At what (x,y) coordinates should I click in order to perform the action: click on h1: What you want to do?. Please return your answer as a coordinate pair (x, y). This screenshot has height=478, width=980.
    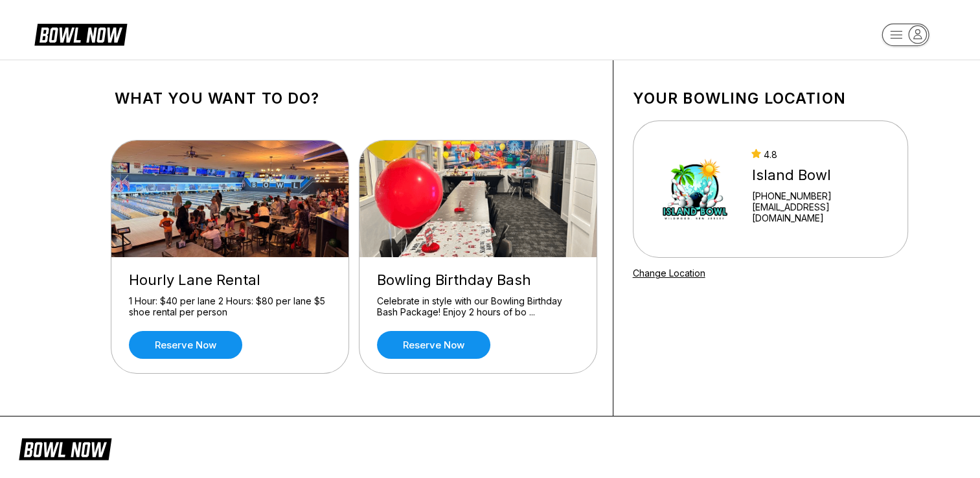
    Looking at the image, I should click on (354, 99).